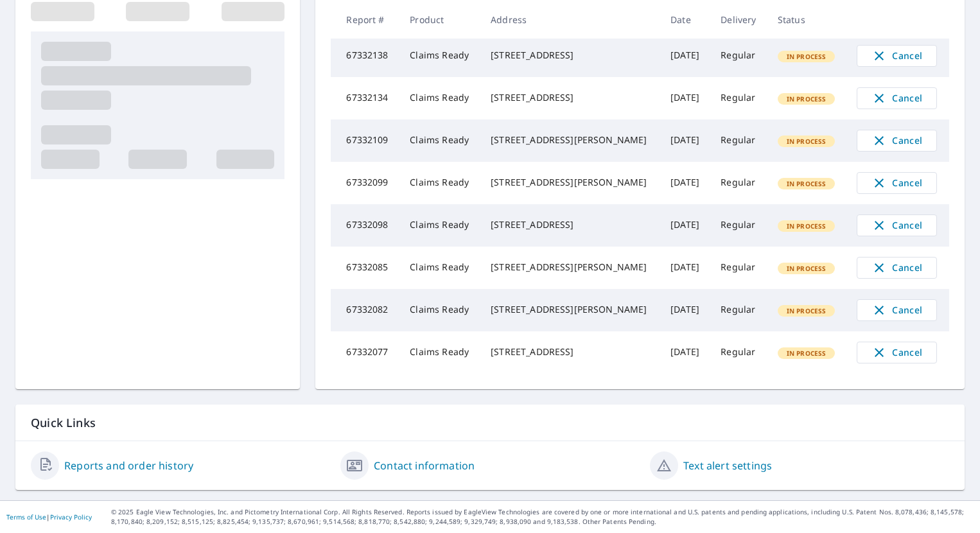  I want to click on a: Contact information, so click(424, 466).